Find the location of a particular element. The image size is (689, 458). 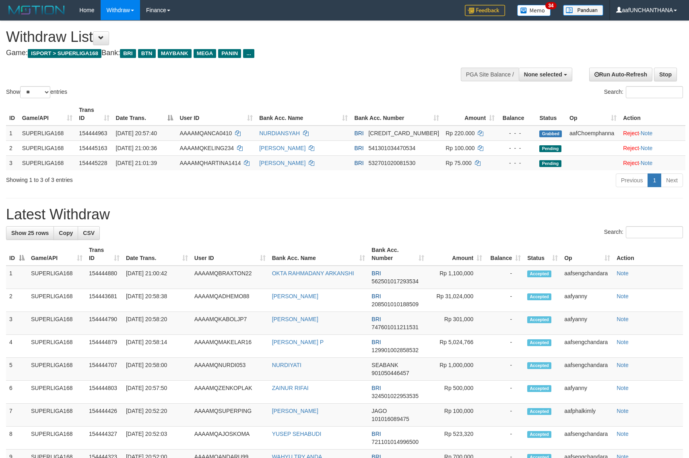

span: Copy 901050446457 to clipboard is located at coordinates (390, 373).